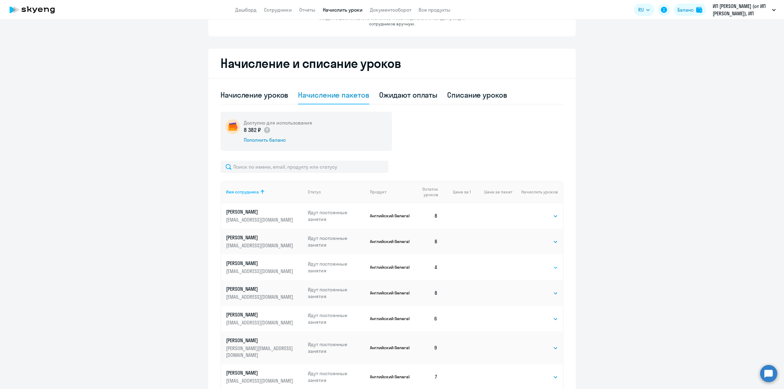  Describe the element at coordinates (333, 95) in the screenshot. I see `div: Начисление пакетов` at that location.